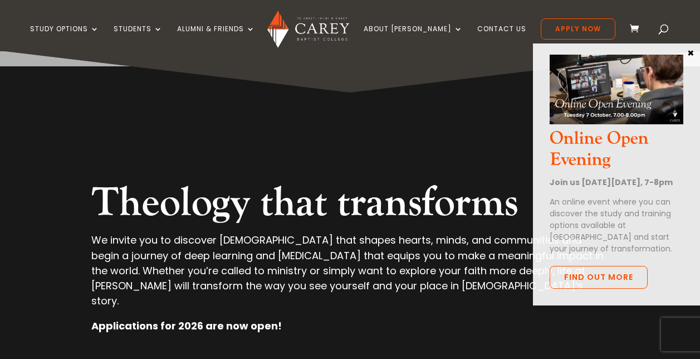 The height and width of the screenshot is (359, 700). I want to click on button: Close, so click(691, 52).